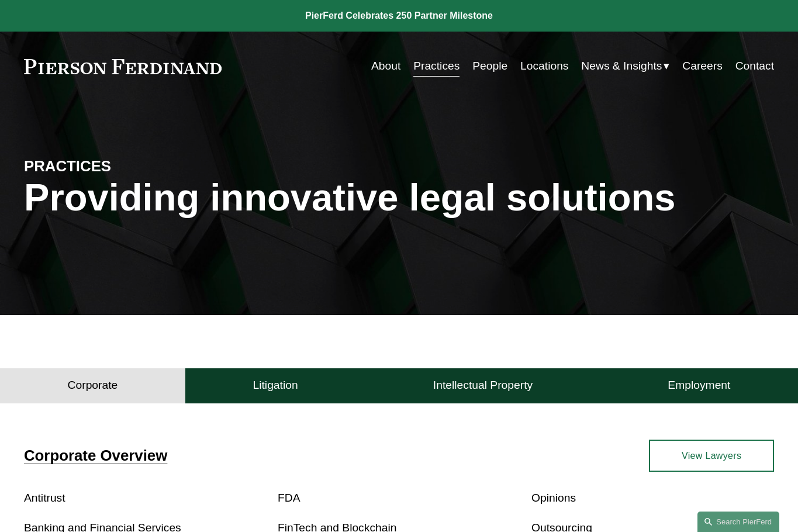  What do you see at coordinates (483, 385) in the screenshot?
I see `h4: Intellectual Property` at bounding box center [483, 385].